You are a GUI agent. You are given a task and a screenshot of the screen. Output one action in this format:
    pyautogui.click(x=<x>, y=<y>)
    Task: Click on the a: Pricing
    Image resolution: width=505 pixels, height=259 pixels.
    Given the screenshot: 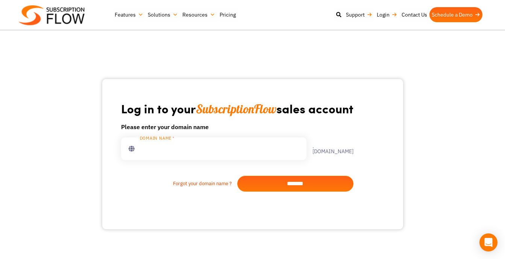 What is the action you would take?
    pyautogui.click(x=227, y=15)
    